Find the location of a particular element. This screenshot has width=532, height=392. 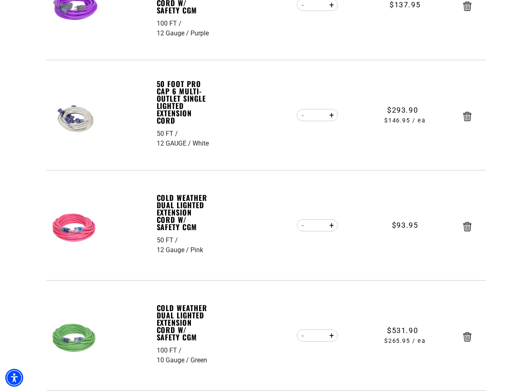

div: Pink is located at coordinates (196, 250).